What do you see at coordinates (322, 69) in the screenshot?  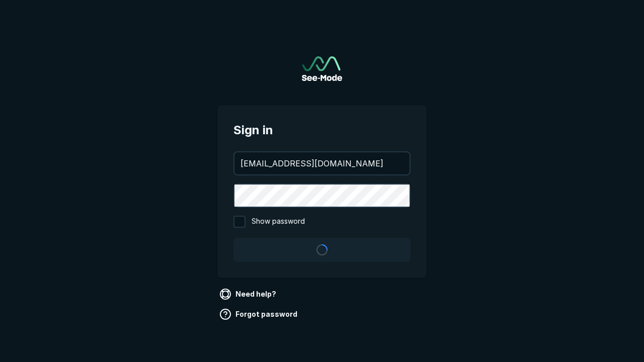 I see `img: See-Mode Logo` at bounding box center [322, 69].